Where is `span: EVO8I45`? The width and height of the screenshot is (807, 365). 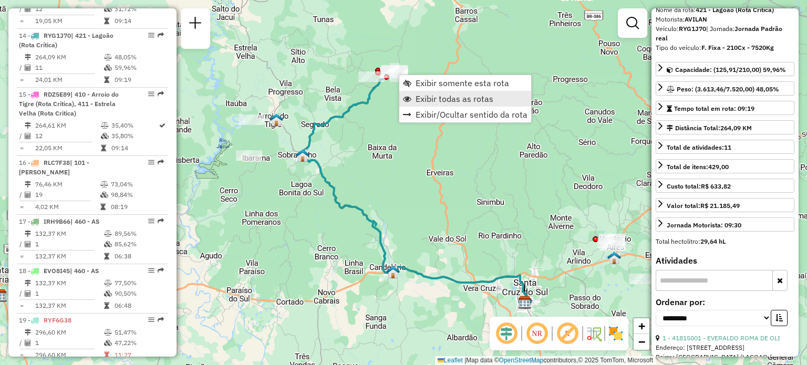
span: EVO8I45 is located at coordinates (57, 271).